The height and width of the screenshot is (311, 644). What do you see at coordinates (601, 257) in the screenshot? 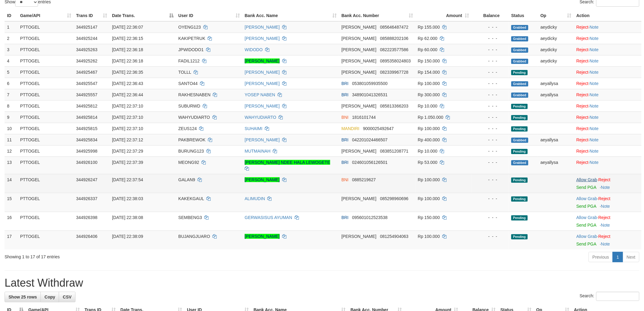
I see `a: Previous` at bounding box center [601, 257].